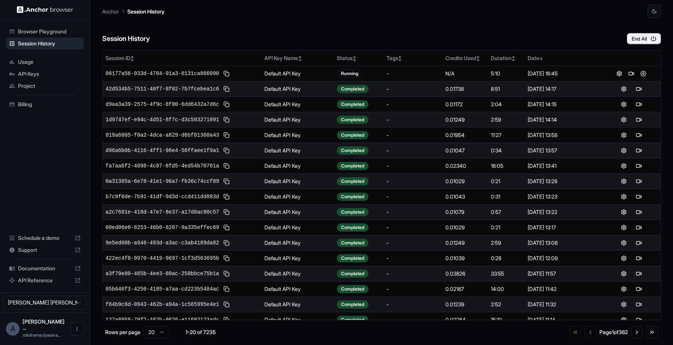 Image resolution: width=673 pixels, height=345 pixels. What do you see at coordinates (77, 329) in the screenshot?
I see `button: Open menu` at bounding box center [77, 329].